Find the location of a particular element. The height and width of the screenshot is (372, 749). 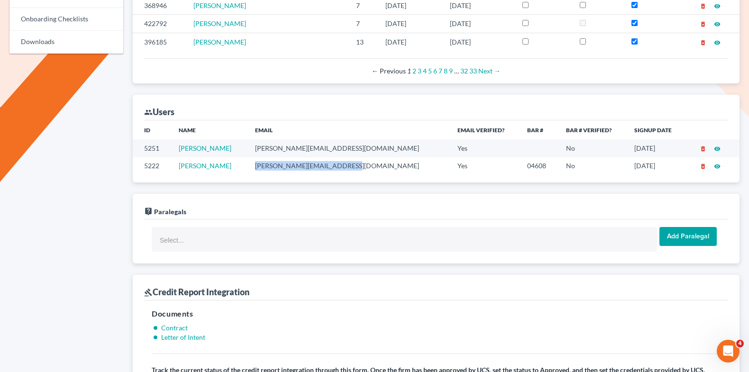

a: Page 9 is located at coordinates (451, 71).